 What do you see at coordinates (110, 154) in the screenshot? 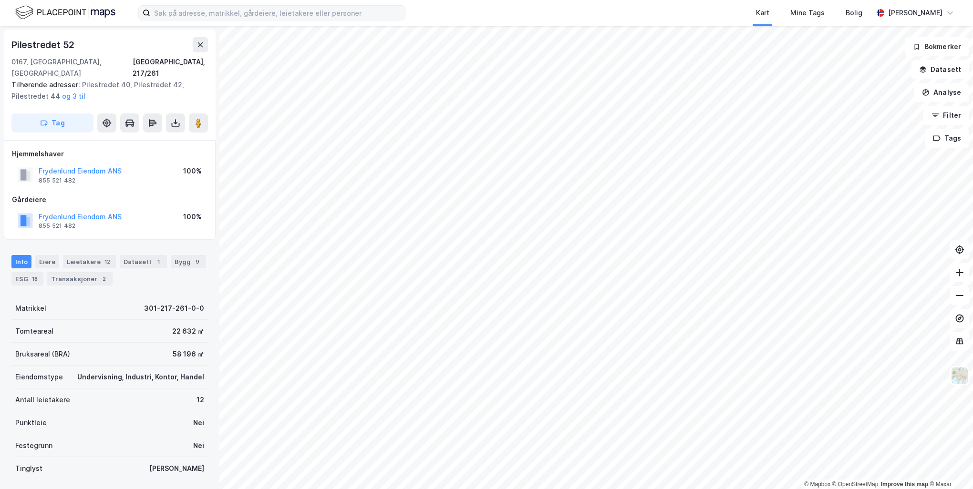
I see `div: Hjemmelshaver` at bounding box center [110, 154].